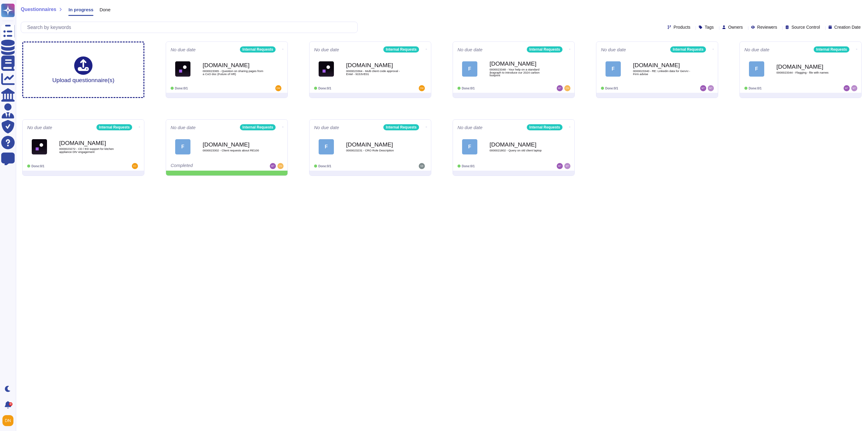  What do you see at coordinates (105, 10) in the screenshot?
I see `span: Done` at bounding box center [105, 10].